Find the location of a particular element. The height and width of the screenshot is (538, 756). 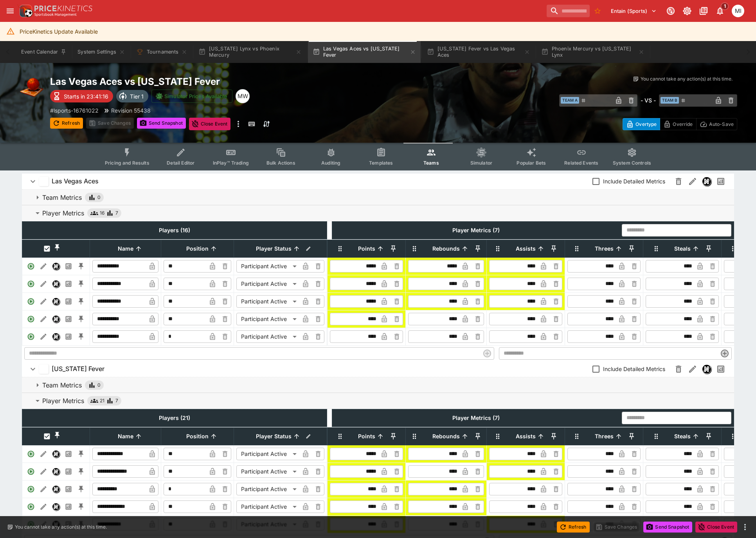

span: Assists is located at coordinates (526, 249).